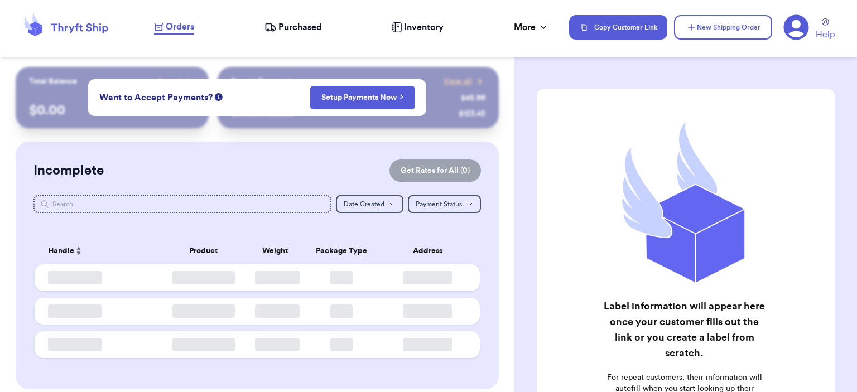 The height and width of the screenshot is (392, 857). What do you see at coordinates (61, 251) in the screenshot?
I see `span: Handle` at bounding box center [61, 251].